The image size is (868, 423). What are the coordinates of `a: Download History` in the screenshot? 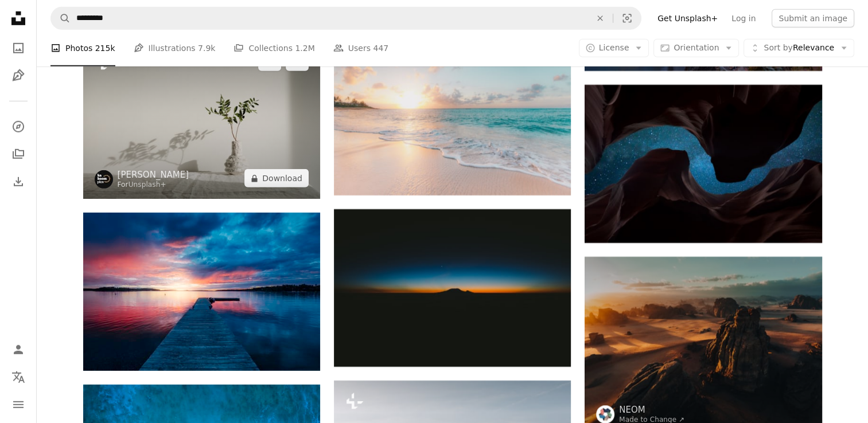 It's located at (18, 182).